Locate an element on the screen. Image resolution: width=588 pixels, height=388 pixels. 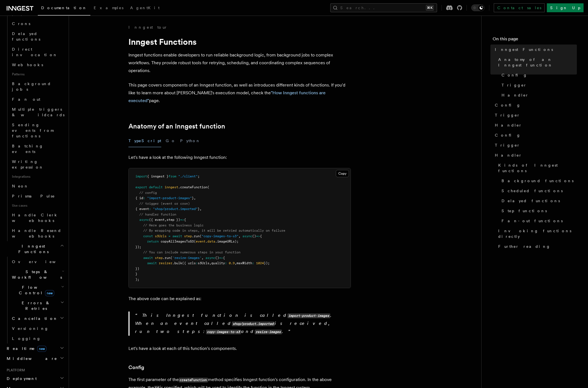
a: Delayed functions is located at coordinates (38, 36).